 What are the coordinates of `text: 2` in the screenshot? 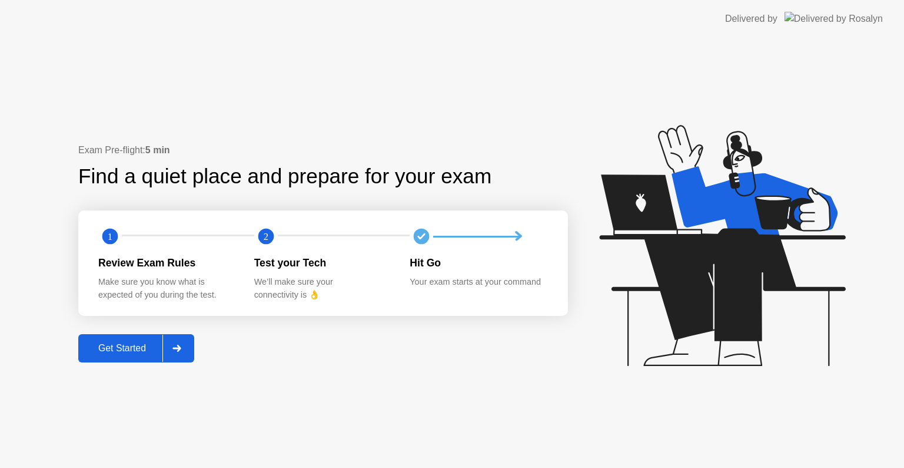 It's located at (266, 236).